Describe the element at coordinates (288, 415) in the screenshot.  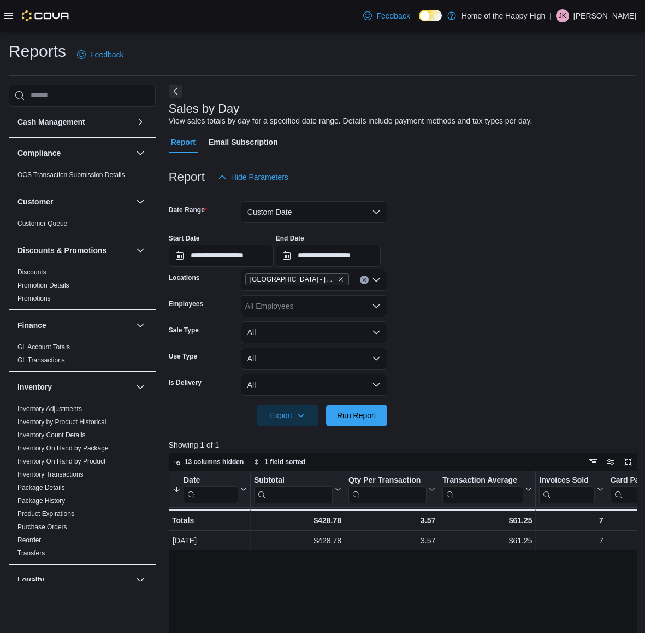
I see `button: Export` at that location.